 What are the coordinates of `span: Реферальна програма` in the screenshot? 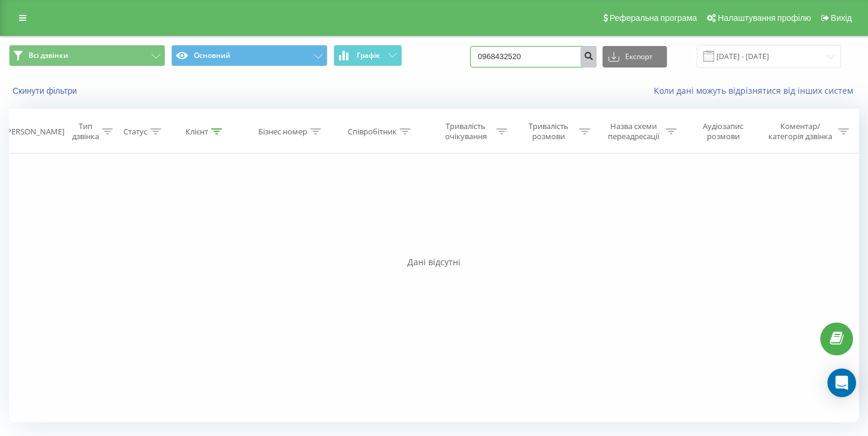 It's located at (653, 18).